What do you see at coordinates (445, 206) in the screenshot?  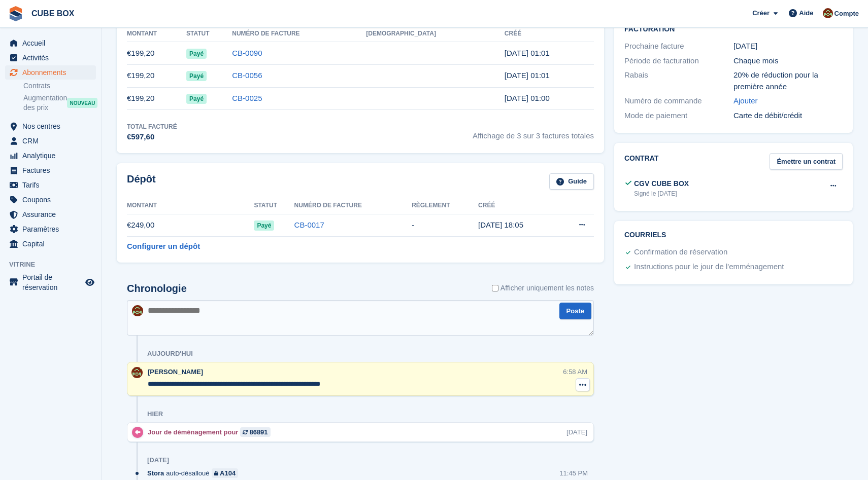 I see `th: Règlement` at bounding box center [445, 206].